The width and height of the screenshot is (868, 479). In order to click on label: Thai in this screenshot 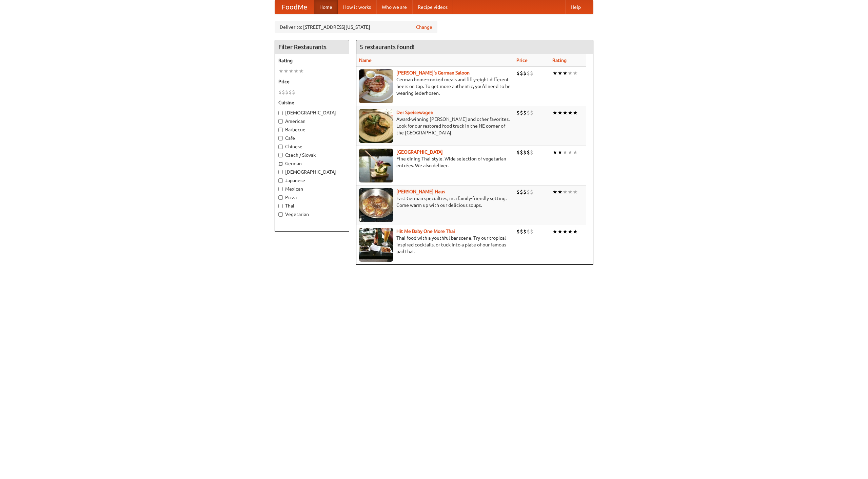, I will do `click(312, 206)`.